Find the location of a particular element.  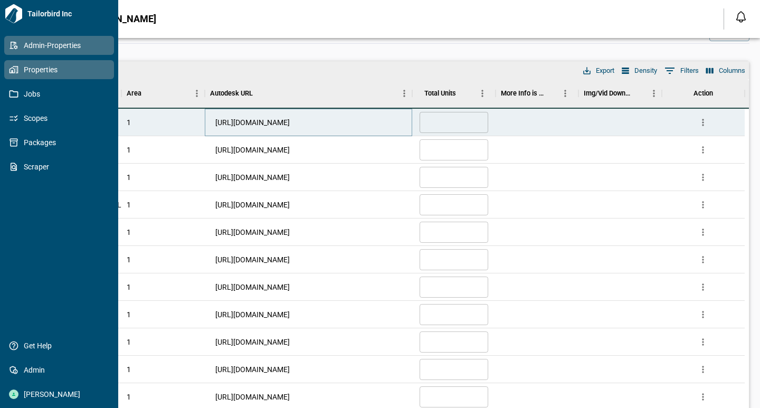

a: Jobs is located at coordinates (59, 94).